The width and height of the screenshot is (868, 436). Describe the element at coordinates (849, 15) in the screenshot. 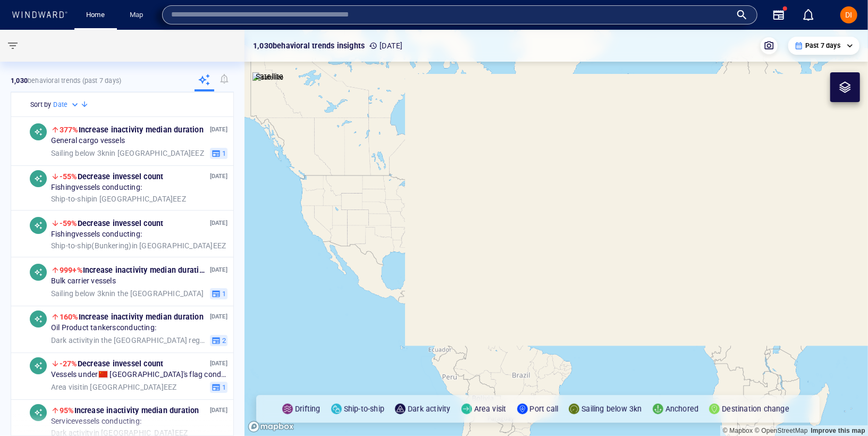

I see `button: DI` at that location.